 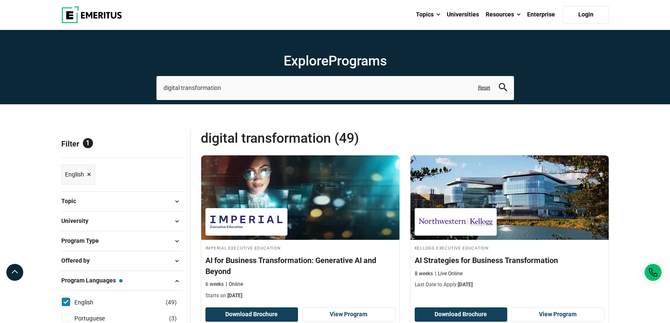 What do you see at coordinates (503, 88) in the screenshot?
I see `button: search` at bounding box center [503, 88].